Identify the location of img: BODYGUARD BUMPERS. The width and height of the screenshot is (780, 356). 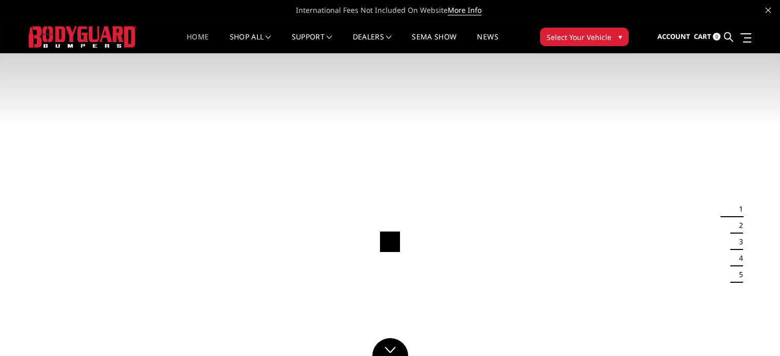
(83, 36).